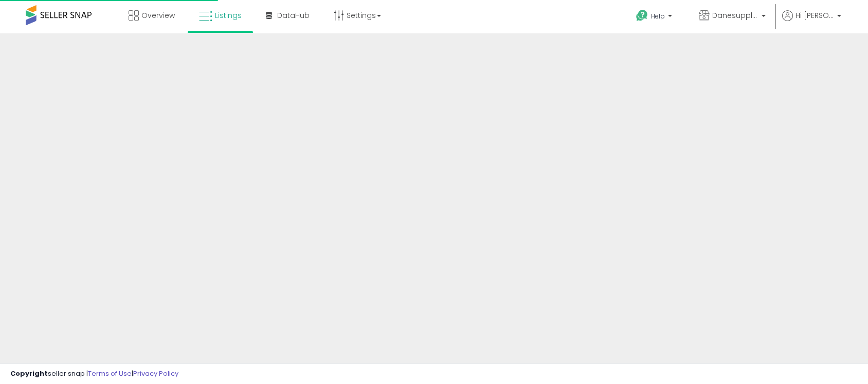 The width and height of the screenshot is (868, 384). What do you see at coordinates (229, 16) in the screenshot?
I see `span: Listings` at bounding box center [229, 16].